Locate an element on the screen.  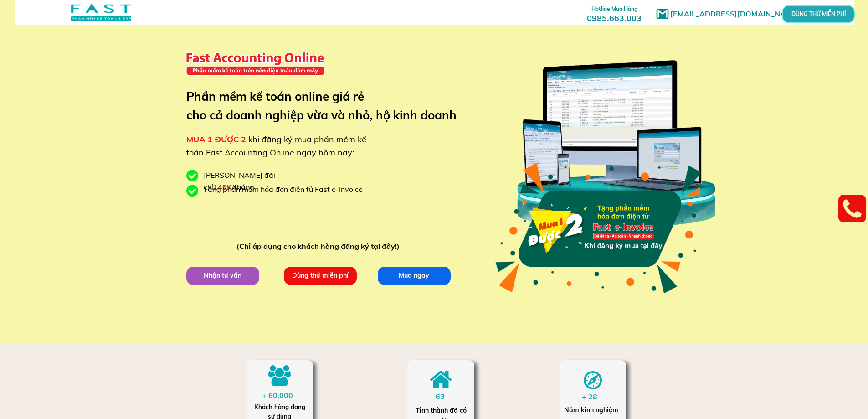
p: Nhận tư vấn is located at coordinates (222, 276).